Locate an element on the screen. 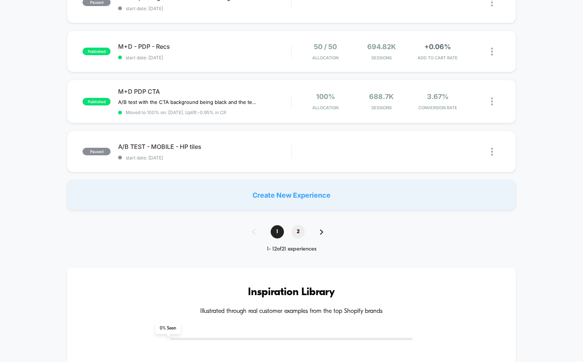 This screenshot has height=362, width=583. span: 3.67% is located at coordinates (437, 96).